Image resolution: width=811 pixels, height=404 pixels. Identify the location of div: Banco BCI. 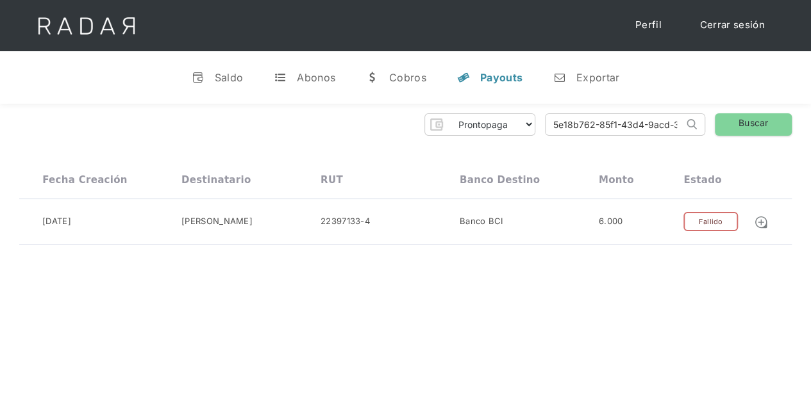
(481, 222).